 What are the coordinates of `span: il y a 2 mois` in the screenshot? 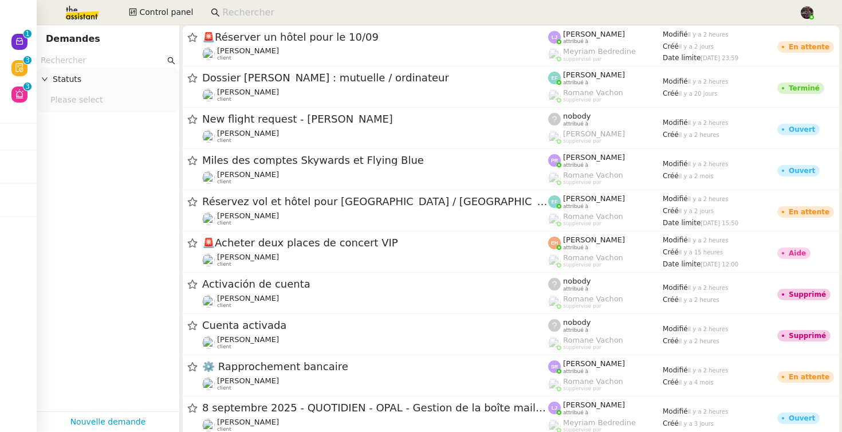 It's located at (696, 176).